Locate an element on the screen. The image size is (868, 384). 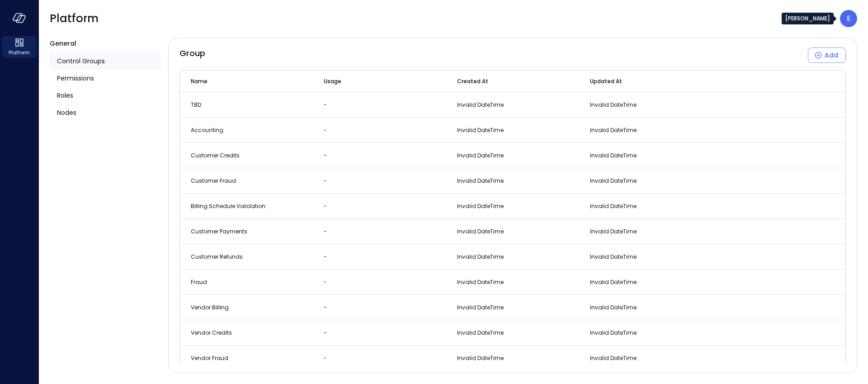
div: Roles is located at coordinates (105, 95).